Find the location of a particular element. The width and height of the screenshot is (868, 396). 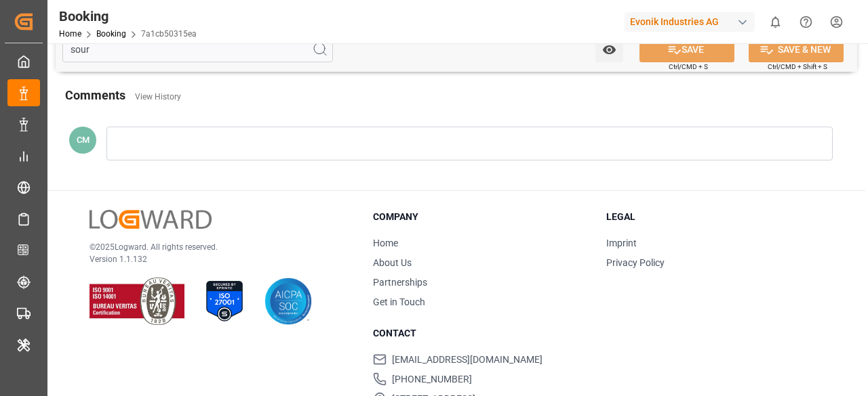

div: Booking is located at coordinates (127, 16).